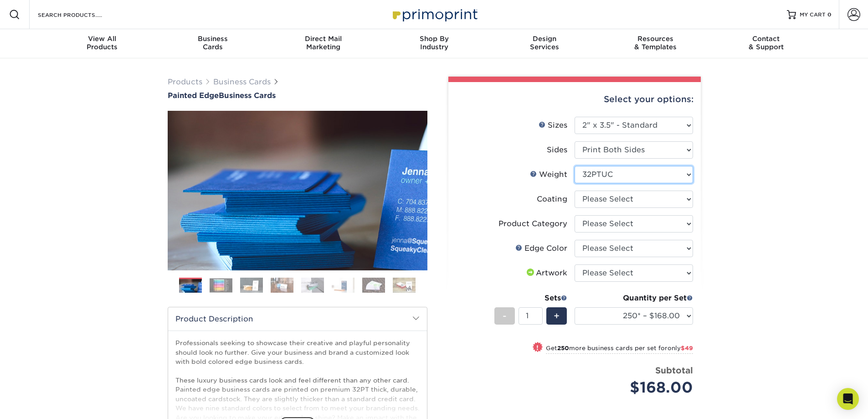 The image size is (868, 419). What do you see at coordinates (563, 348) in the screenshot?
I see `strong: 250` at bounding box center [563, 348].